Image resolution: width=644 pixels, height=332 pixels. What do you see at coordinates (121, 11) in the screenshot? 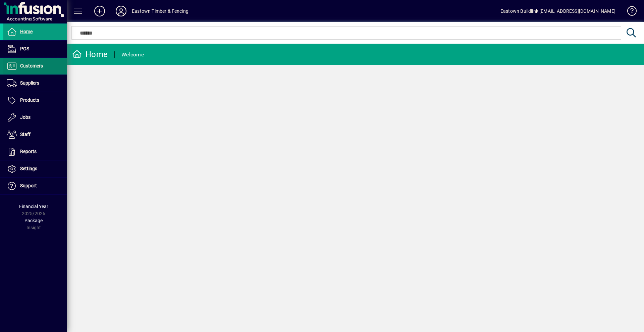
I see `button: Profile` at bounding box center [121, 11].